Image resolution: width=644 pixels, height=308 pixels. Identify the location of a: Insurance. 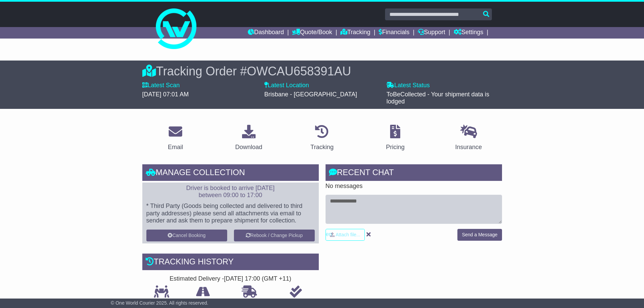
(468, 138).